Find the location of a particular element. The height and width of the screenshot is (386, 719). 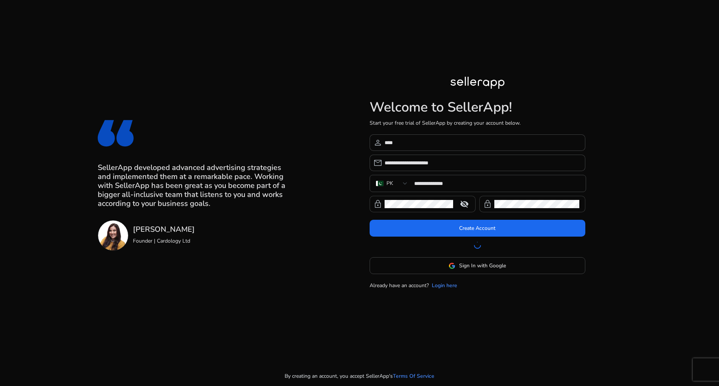

h3: SellerApp developed advanced advertising strategies and implemented them at a remarkable pace. Wo... is located at coordinates (194, 186).